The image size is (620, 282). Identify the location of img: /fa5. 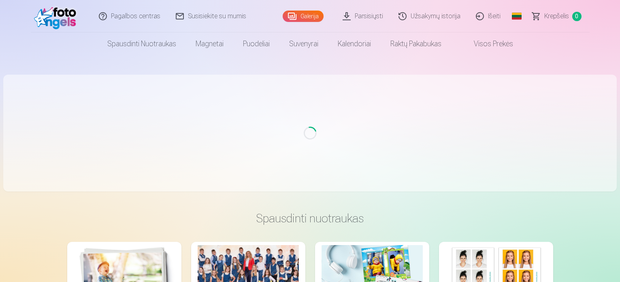
(57, 16).